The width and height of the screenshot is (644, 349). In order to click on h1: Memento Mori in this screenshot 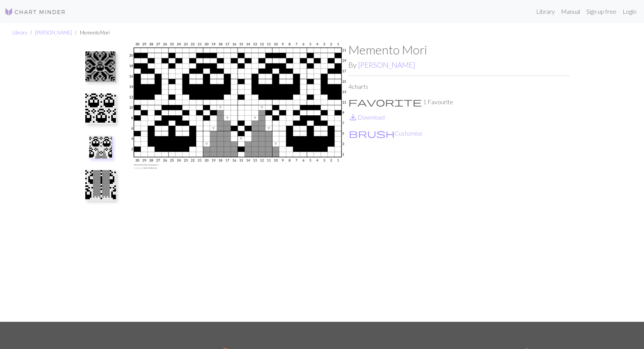, I will do `click(459, 50)`.